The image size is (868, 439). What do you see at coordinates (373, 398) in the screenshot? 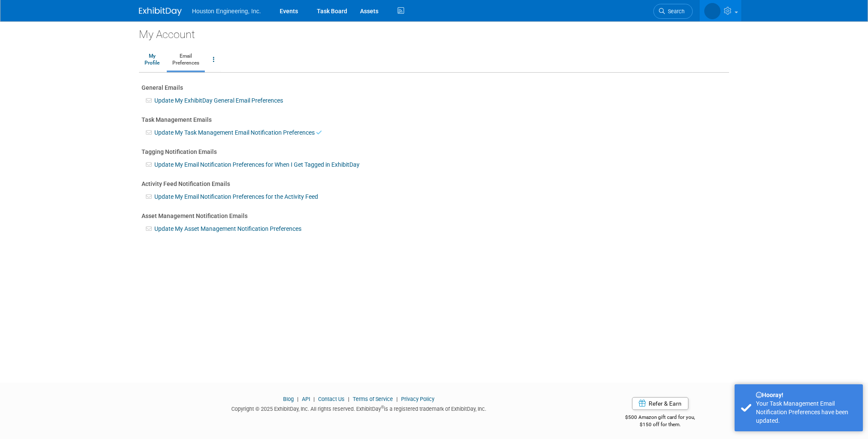
I see `a: Terms of Service` at bounding box center [373, 398].